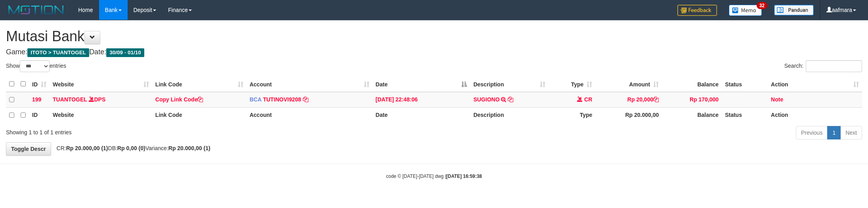 This screenshot has width=868, height=208. I want to click on td: Rp 170,000, so click(692, 100).